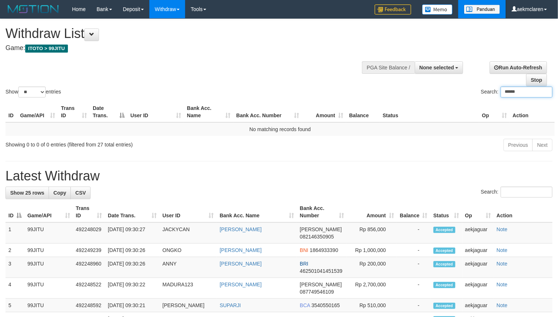  What do you see at coordinates (46, 49) in the screenshot?
I see `span: ITOTO > 99JITU` at bounding box center [46, 49].